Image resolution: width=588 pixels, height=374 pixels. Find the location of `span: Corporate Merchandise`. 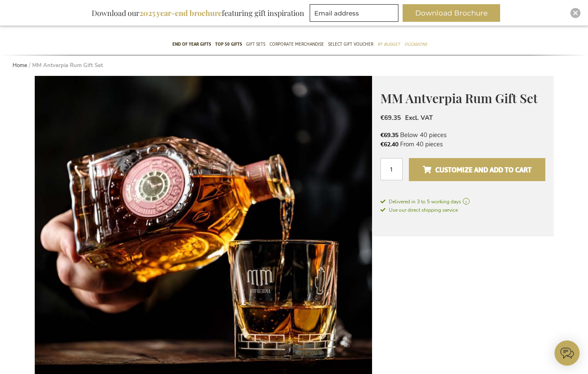

span: Corporate Merchandise is located at coordinates (297, 44).